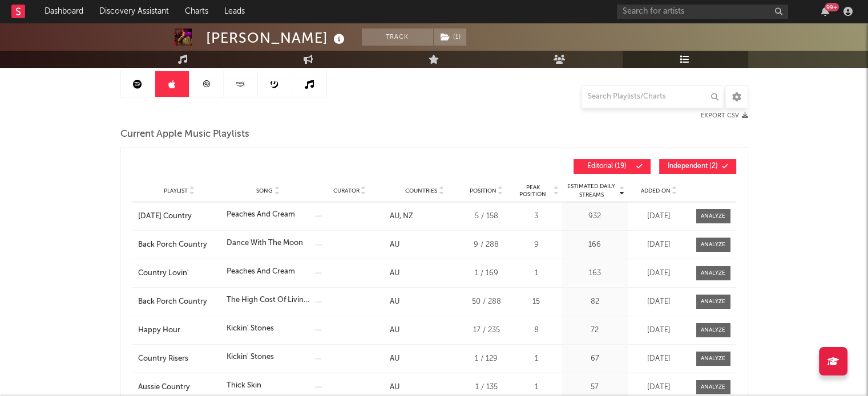  Describe the element at coordinates (450, 37) in the screenshot. I see `button: (1)` at that location.